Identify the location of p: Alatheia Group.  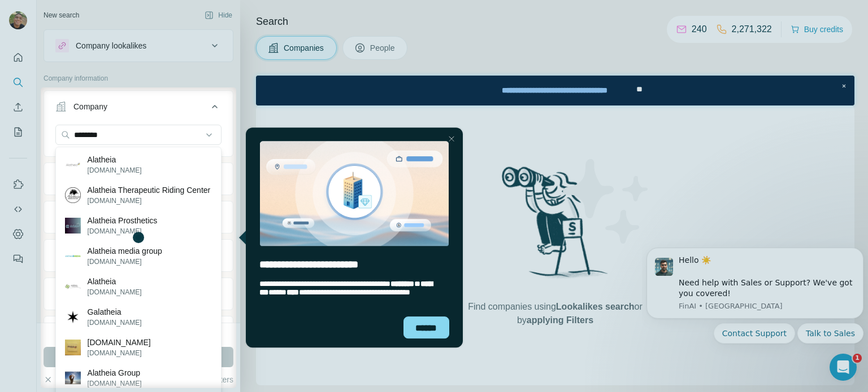
(114, 373).